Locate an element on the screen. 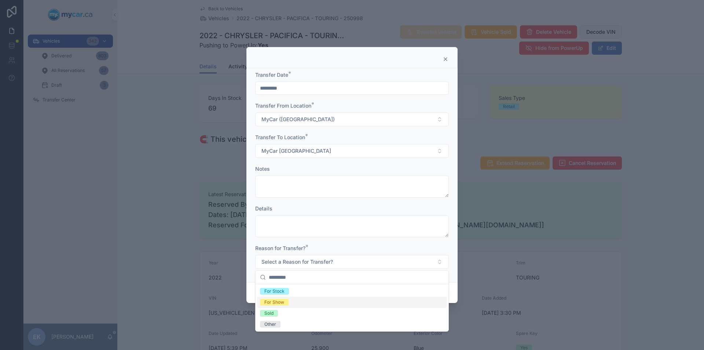  div: For Stock is located at coordinates (274, 291).